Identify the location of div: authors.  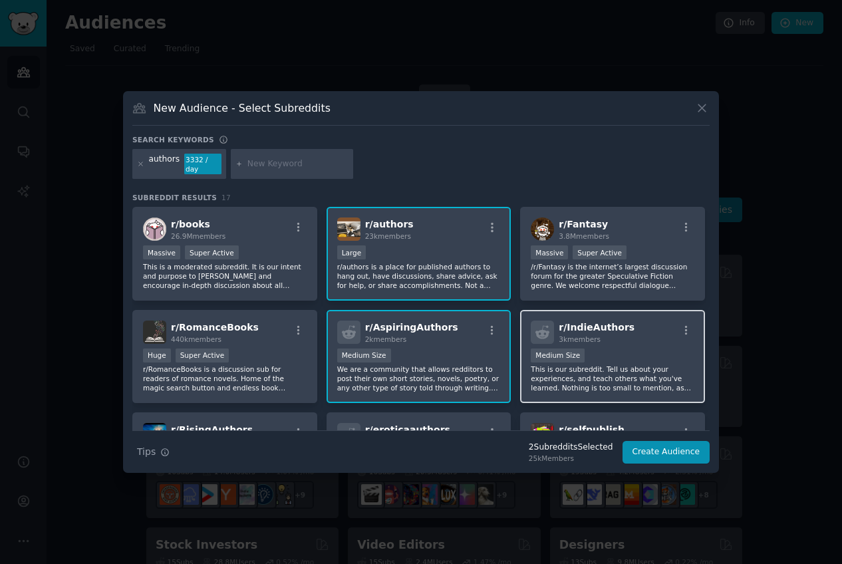
(164, 164).